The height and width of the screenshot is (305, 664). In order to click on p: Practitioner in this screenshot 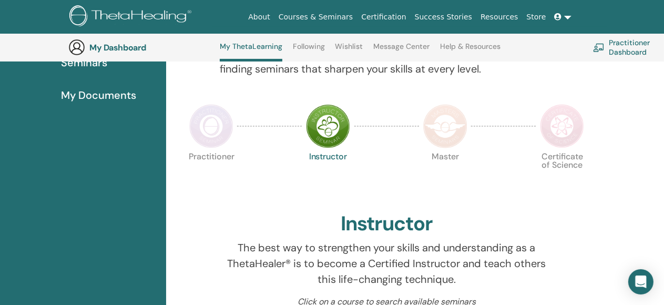, I will do `click(211, 175)`.